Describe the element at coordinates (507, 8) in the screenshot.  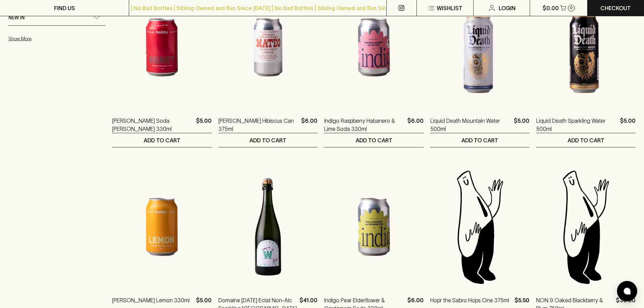
I see `p: Login` at that location.